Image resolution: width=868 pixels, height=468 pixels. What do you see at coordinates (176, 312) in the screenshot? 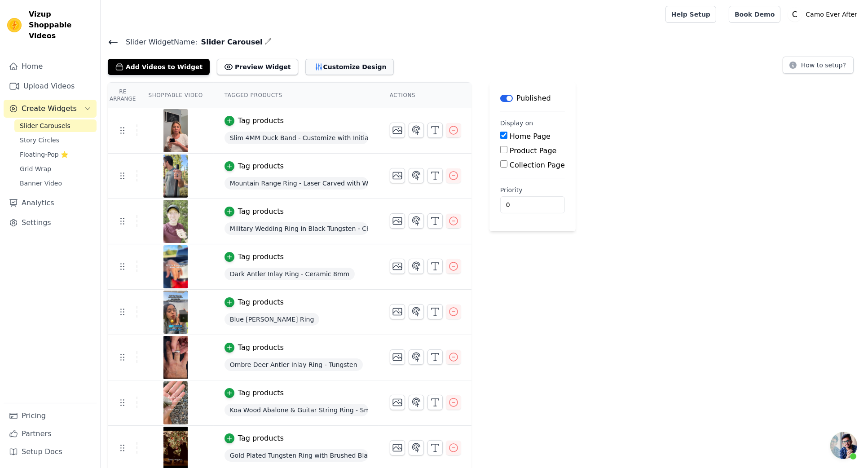
I see `img: vizup-images-f6c1.png` at bounding box center [176, 312].